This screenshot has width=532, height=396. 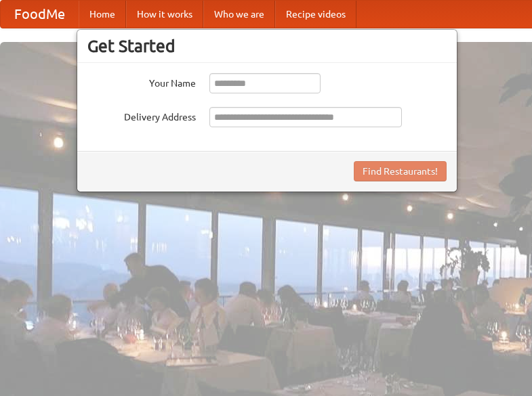 What do you see at coordinates (239, 15) in the screenshot?
I see `a: Who we are` at bounding box center [239, 15].